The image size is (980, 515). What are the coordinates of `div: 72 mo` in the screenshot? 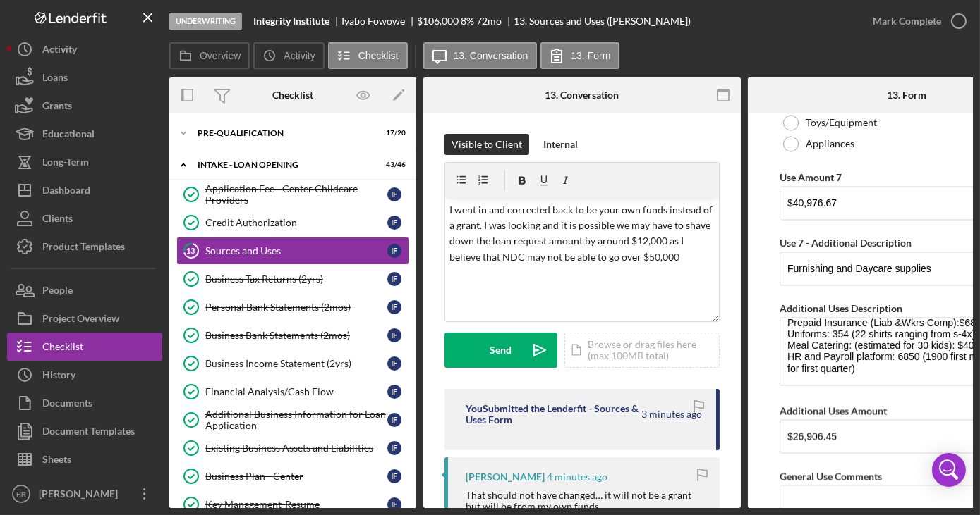 It's located at (489, 21).